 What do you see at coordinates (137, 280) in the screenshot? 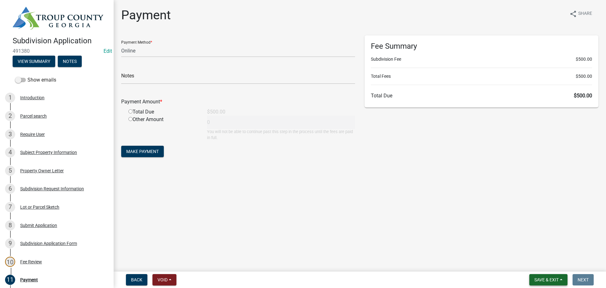
I see `span: Back` at bounding box center [137, 280].